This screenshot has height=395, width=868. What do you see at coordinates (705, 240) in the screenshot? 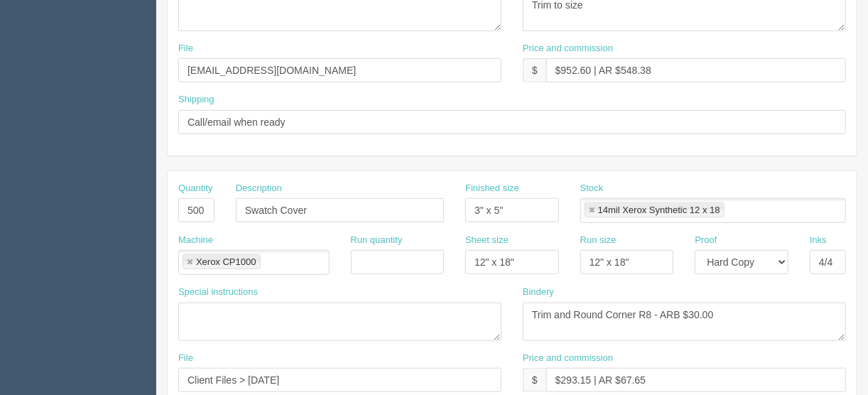
I see `label: Proof` at bounding box center [705, 240].